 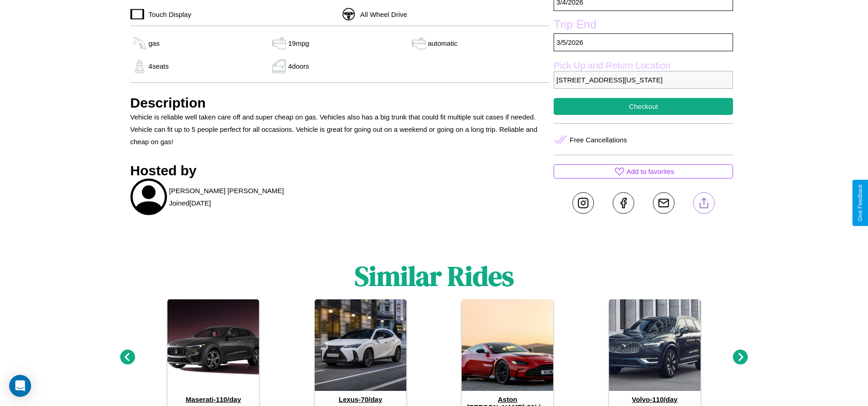 I want to click on p: 19 mpg, so click(x=299, y=43).